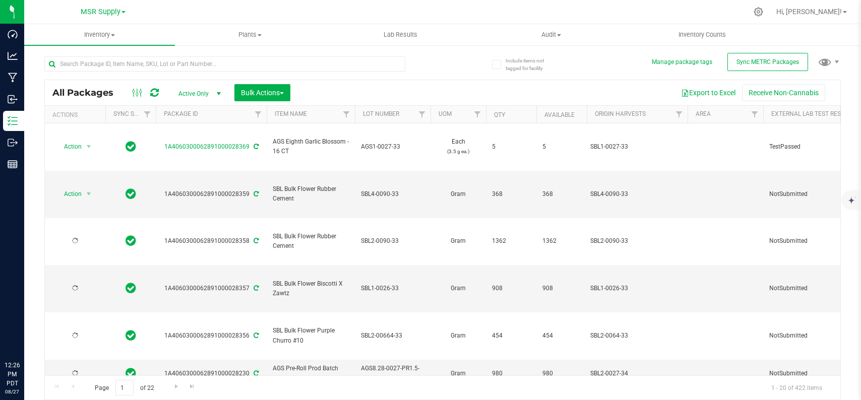 The height and width of the screenshot is (400, 861). Describe the element at coordinates (393, 373) in the screenshot. I see `span: AGS8.28-0027-PR1.5-PROD` at that location.